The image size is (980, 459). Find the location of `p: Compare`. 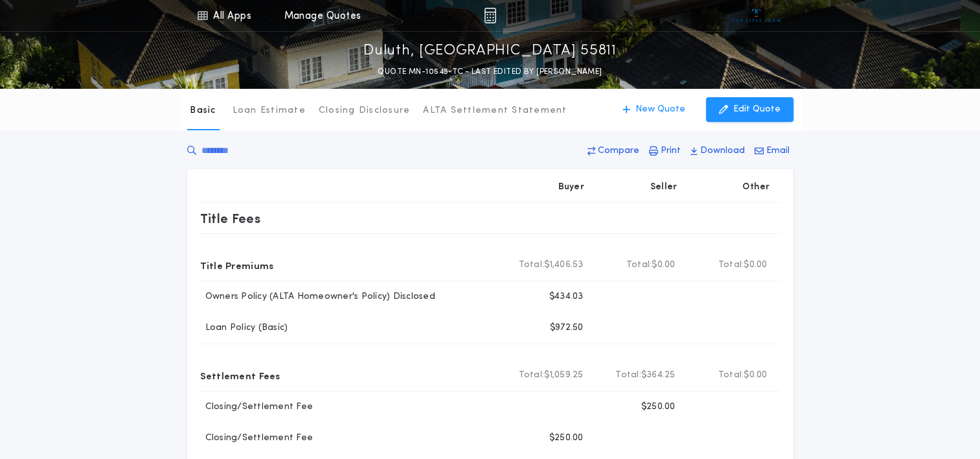

p: Compare is located at coordinates (618, 151).